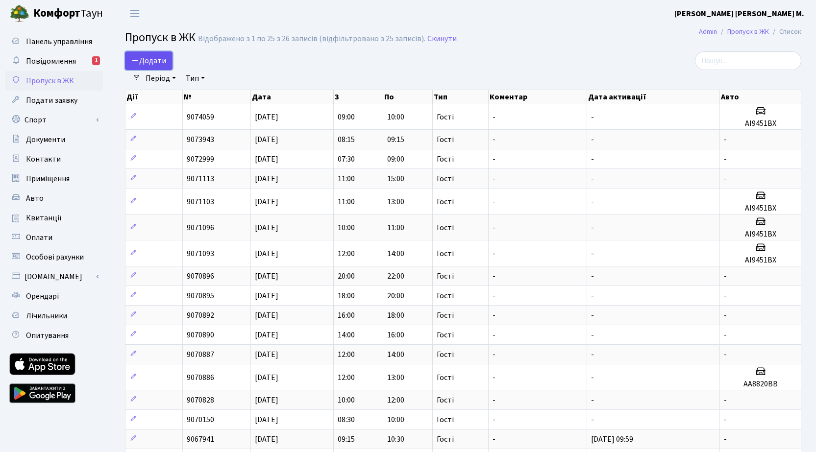  What do you see at coordinates (54, 100) in the screenshot?
I see `a: Подати заявку` at bounding box center [54, 100].